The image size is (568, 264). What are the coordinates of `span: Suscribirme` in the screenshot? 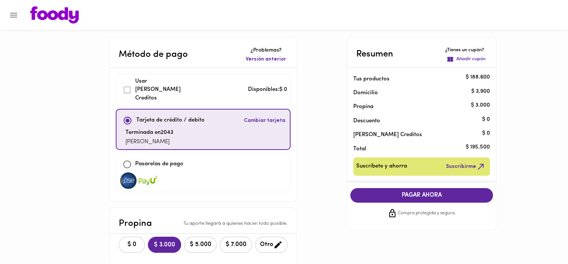 It's located at (466, 166).